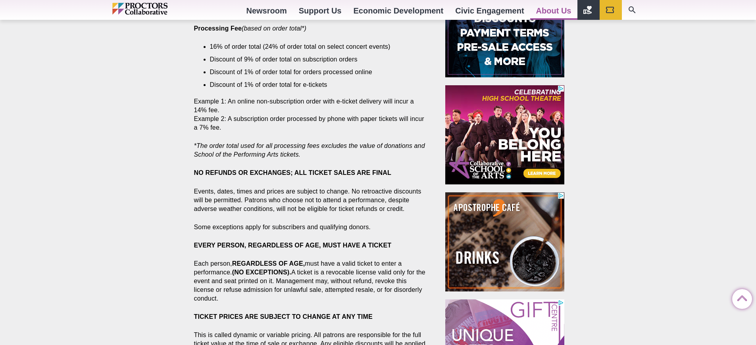  Describe the element at coordinates (268, 263) in the screenshot. I see `strong: REGARDLESS OF AGE,` at that location.